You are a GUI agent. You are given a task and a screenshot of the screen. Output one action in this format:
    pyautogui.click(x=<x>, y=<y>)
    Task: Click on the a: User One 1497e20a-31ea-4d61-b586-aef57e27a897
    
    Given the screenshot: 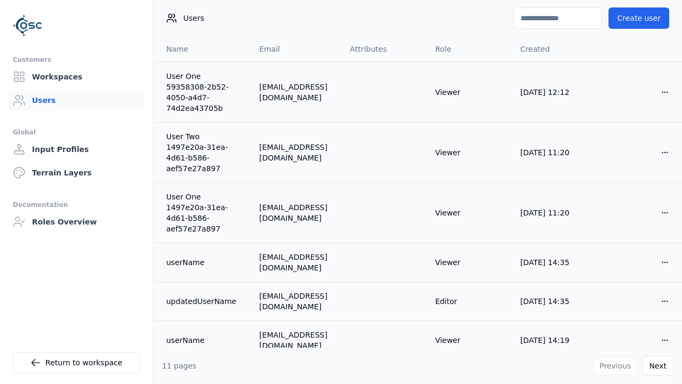 What is the action you would take?
    pyautogui.click(x=204, y=213)
    